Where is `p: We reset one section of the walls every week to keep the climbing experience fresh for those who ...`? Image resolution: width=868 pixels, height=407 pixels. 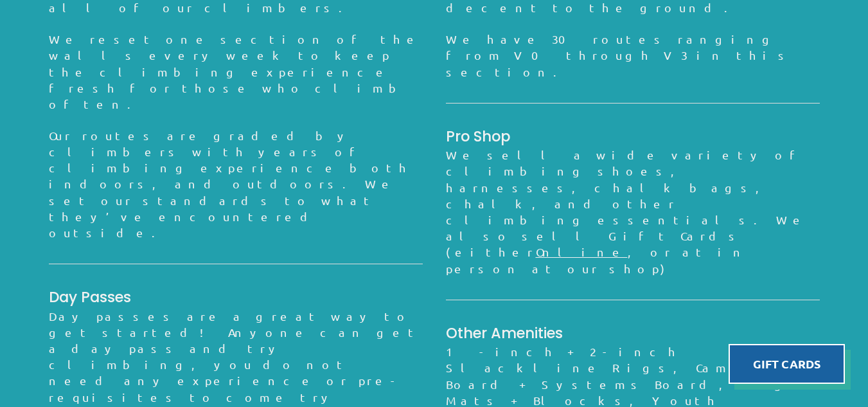 p: We reset one section of the walls every week to keep the climbing experience fresh for those who ... is located at coordinates (236, 71).